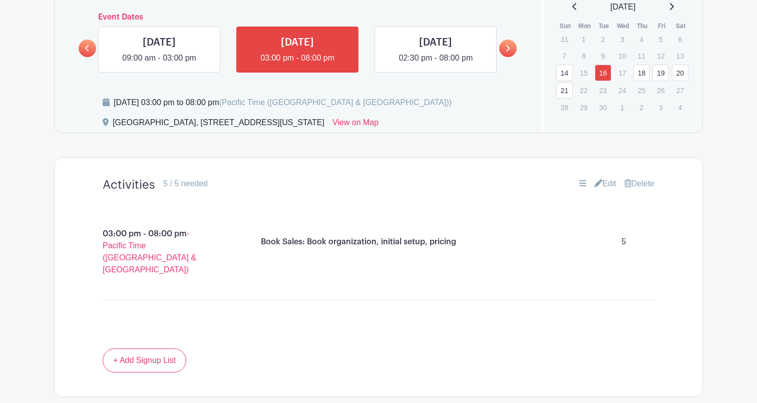  I want to click on p: 03:00 pm - 08:00 pm, so click(154, 252).